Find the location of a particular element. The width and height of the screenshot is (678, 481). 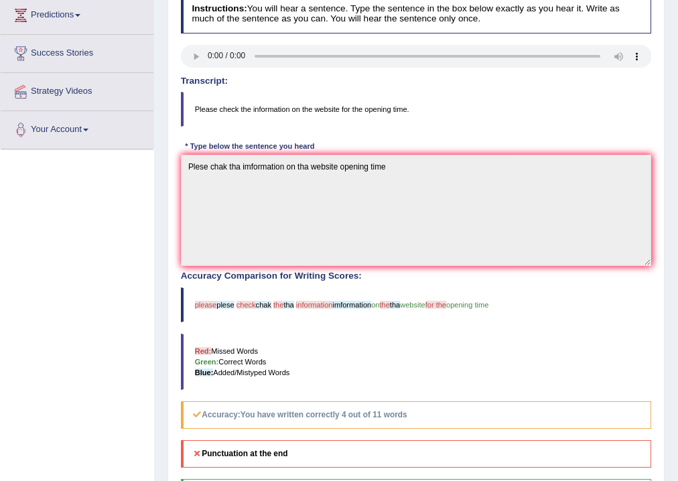

h5: Punctuation at the end is located at coordinates (416, 454).